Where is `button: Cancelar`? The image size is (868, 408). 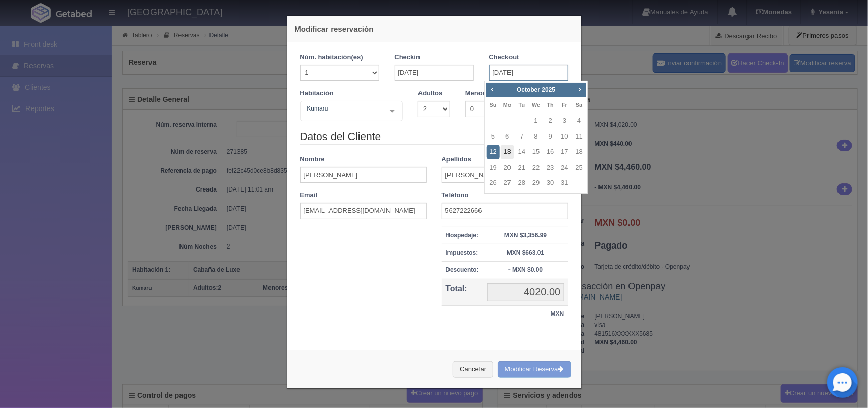 button: Cancelar is located at coordinates (473, 369).